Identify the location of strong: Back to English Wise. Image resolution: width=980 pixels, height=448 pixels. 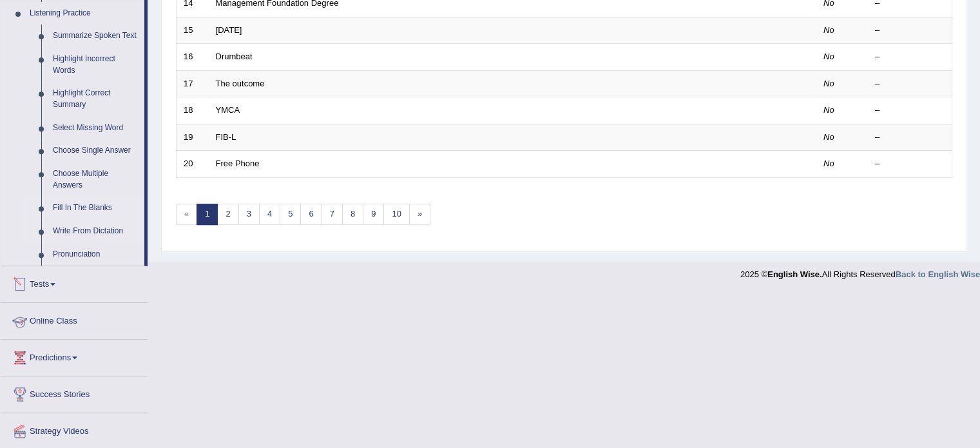
(938, 274).